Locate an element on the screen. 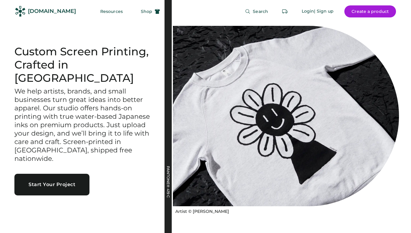 This screenshot has width=411, height=233. button: Retrieve an order is located at coordinates (285, 11).